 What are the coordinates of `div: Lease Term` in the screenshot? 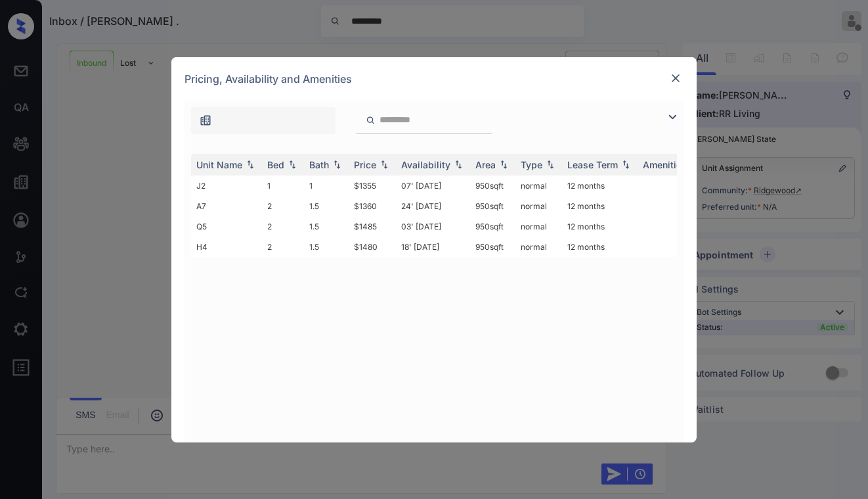 It's located at (592, 164).